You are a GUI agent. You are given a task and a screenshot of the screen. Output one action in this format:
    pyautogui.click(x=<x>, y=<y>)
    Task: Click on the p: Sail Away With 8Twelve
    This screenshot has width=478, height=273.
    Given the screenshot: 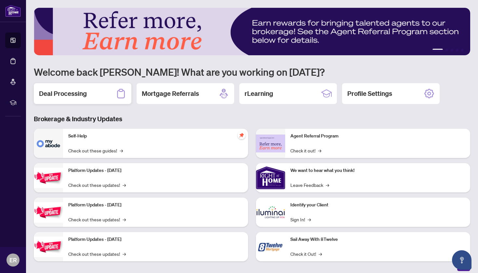 What is the action you would take?
    pyautogui.click(x=377, y=239)
    